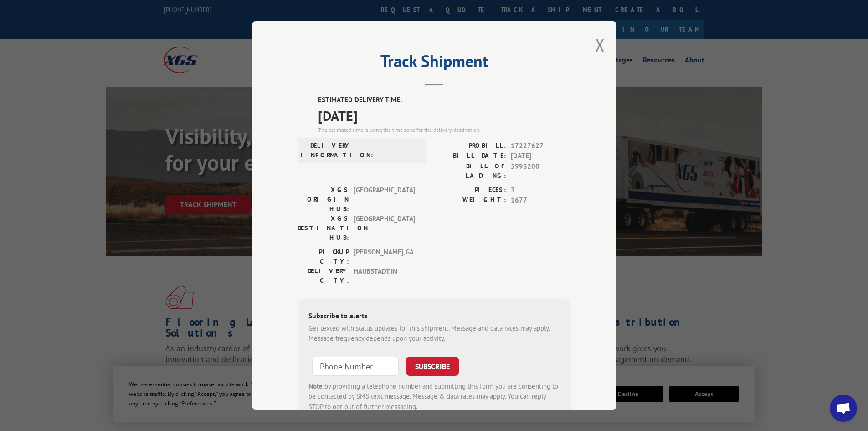  I want to click on label: ESTIMATED DELIVERY TIME:, so click(444, 100).